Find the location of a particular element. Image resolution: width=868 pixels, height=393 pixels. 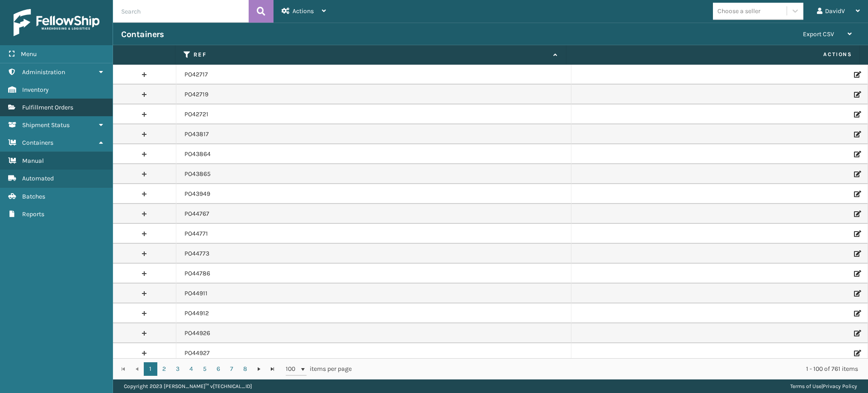

div: Choose a seller is located at coordinates (738, 11).